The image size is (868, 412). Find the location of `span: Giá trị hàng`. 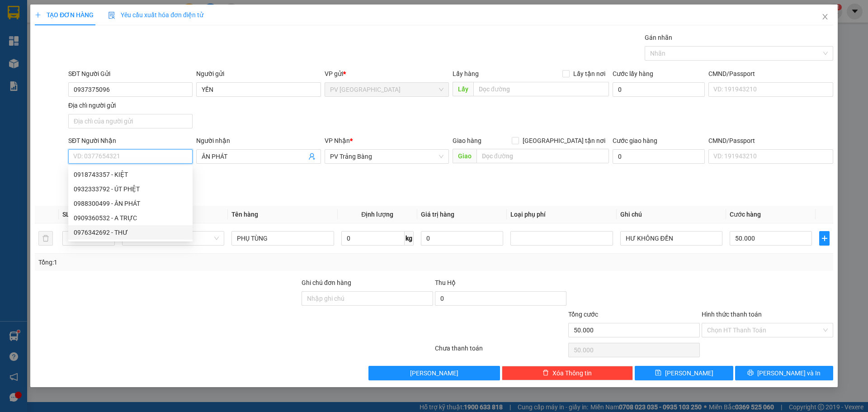

span: Giá trị hàng is located at coordinates (437, 215).